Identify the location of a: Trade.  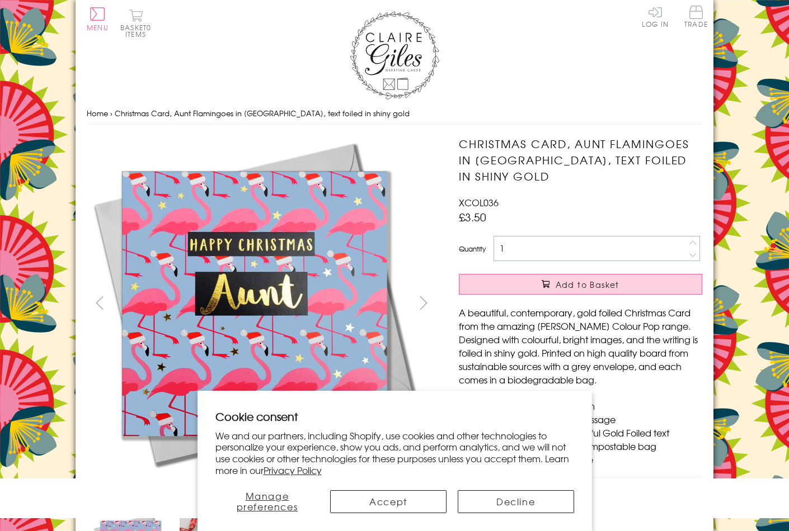
(696, 17).